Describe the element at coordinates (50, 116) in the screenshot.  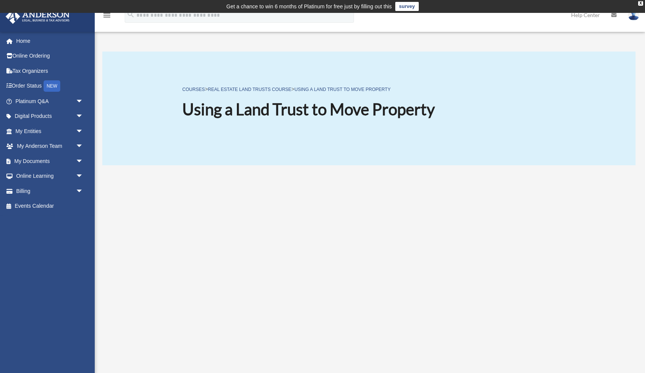
I see `a: Digital Productsarrow_drop_down` at that location.